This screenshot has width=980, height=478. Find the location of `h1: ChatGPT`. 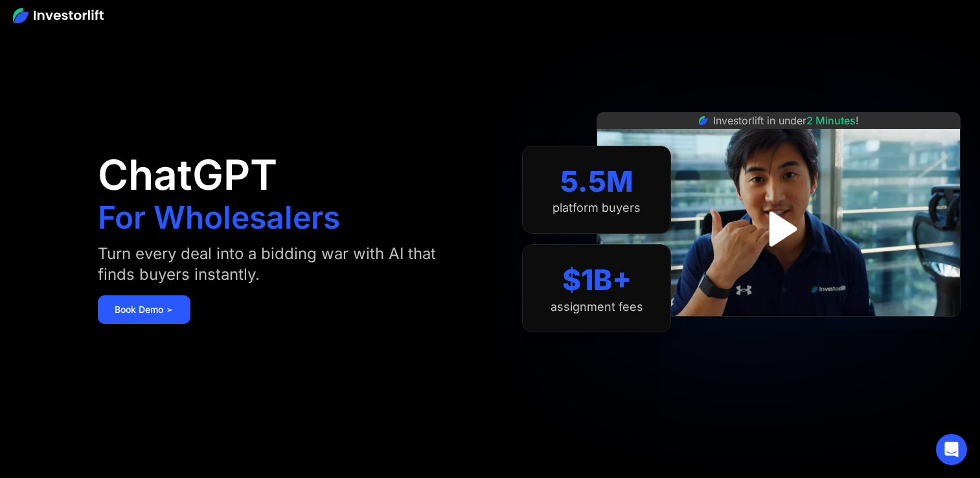

h1: ChatGPT is located at coordinates (187, 175).